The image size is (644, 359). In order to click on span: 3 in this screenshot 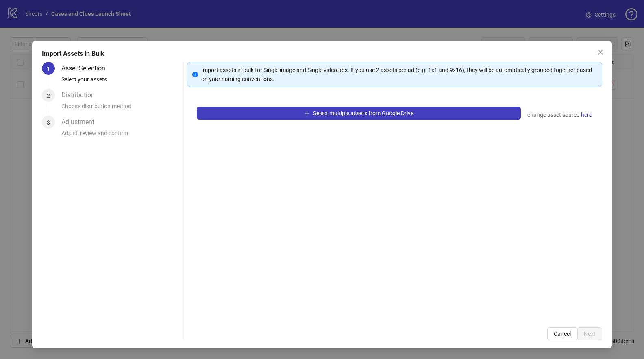, I will do `click(48, 122)`.